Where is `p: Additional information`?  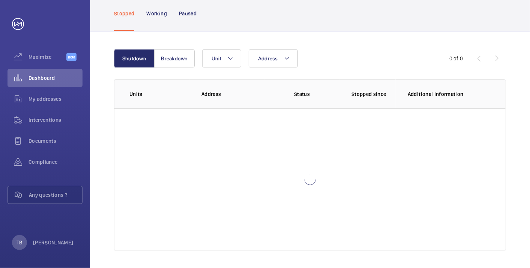 p: Additional information is located at coordinates (449, 94).